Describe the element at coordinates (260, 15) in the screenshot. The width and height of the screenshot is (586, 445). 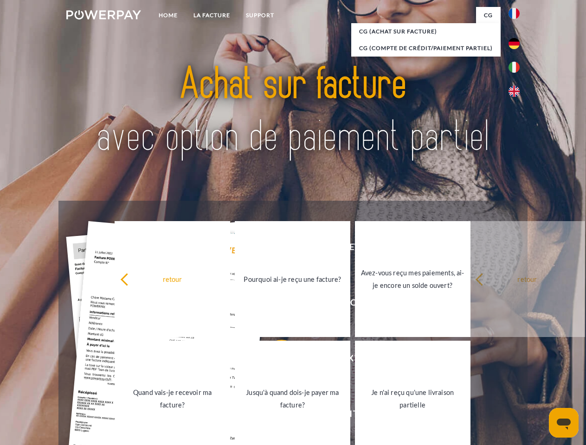
I see `a: Support` at that location.